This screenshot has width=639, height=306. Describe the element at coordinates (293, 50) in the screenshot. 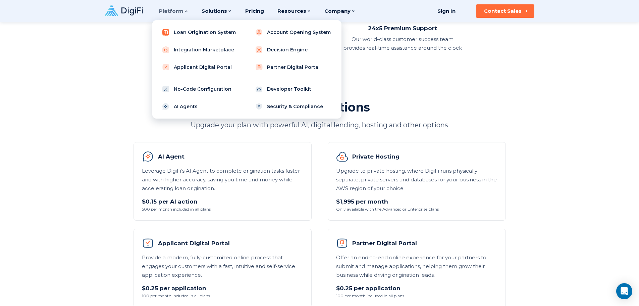

I see `a: Decision Engine` at that location.